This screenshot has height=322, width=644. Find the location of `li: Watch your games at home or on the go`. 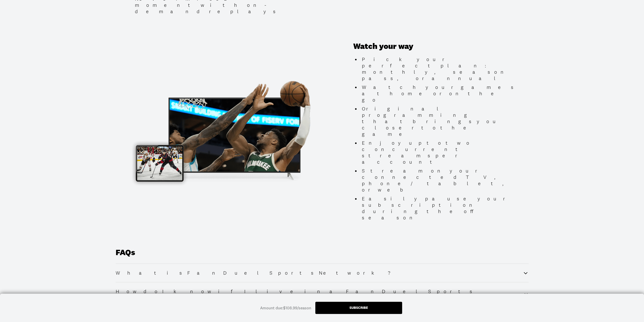

li: Watch your games at home or on the go is located at coordinates (438, 93).